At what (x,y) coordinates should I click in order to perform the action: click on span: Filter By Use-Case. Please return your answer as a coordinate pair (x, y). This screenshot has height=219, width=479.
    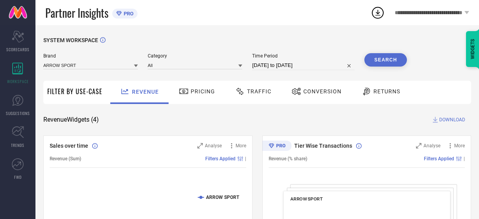
    Looking at the image, I should click on (75, 91).